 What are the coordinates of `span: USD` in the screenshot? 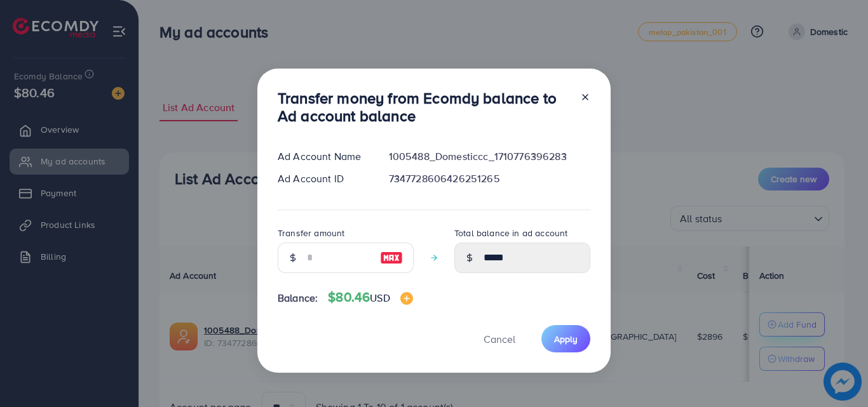 It's located at (379, 298).